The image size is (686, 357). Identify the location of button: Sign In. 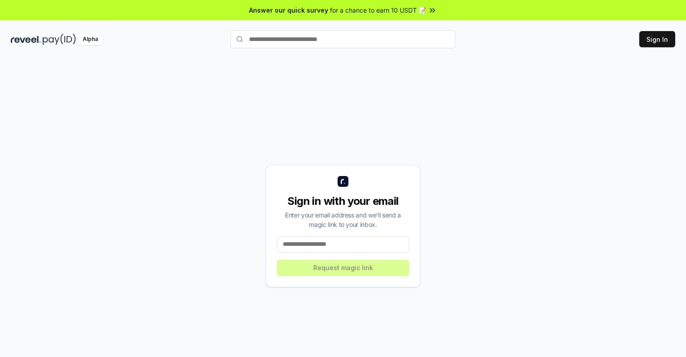
(657, 39).